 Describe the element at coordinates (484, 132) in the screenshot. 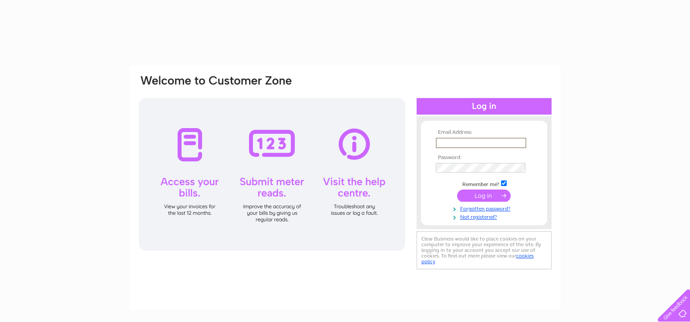

I see `th: Email Address:` at that location.